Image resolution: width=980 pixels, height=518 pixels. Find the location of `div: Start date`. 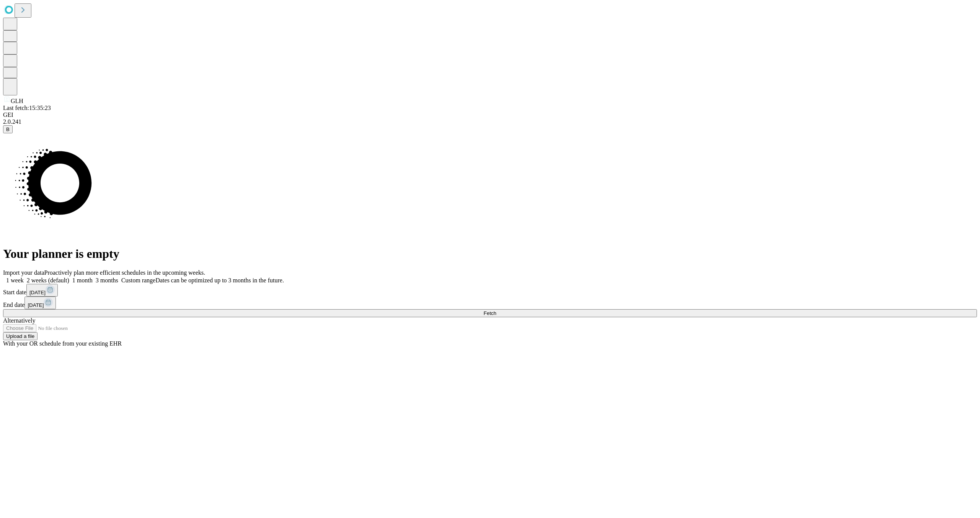

div: Start date is located at coordinates (490, 290).